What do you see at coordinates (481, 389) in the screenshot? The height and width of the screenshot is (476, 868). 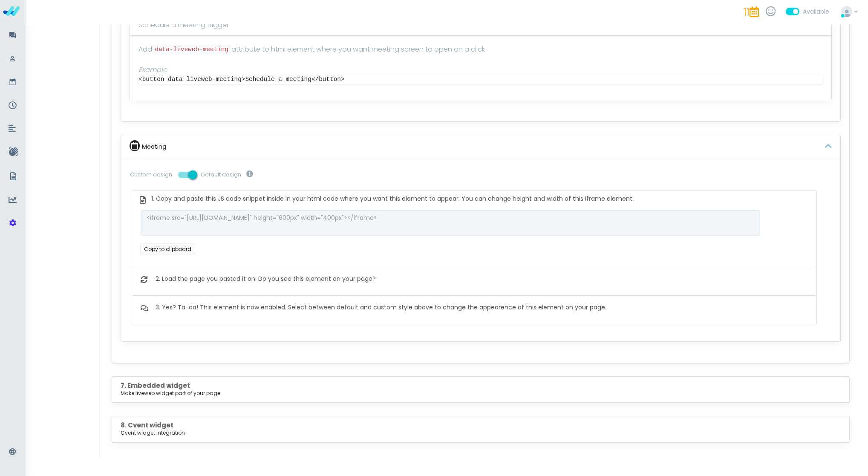 I see `a: 7. Embedded widget Make liveweb widget part of your page` at bounding box center [481, 389].